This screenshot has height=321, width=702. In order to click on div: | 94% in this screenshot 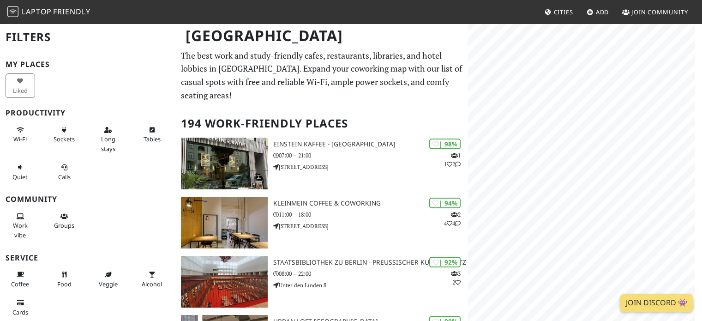, I will do `click(445, 203)`.